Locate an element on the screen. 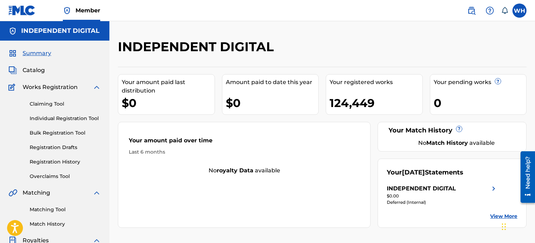 This screenshot has height=243, width=535. div: Your Match History is located at coordinates (452, 130).